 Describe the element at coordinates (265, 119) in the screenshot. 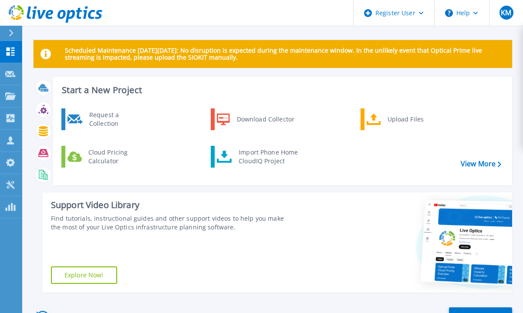

I see `div: Download Collector` at that location.